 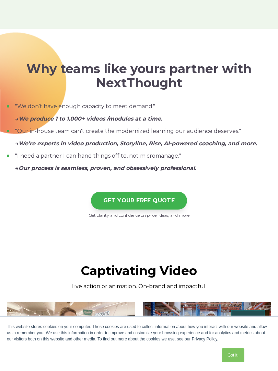 I want to click on span: Live action or animation. On-brand and impactful., so click(x=139, y=286).